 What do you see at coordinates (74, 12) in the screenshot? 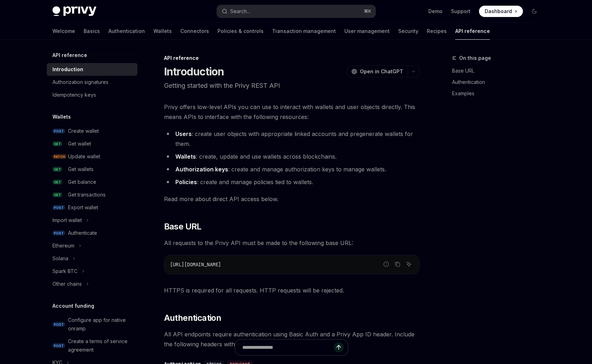
I see `img: dark logo` at bounding box center [74, 12].